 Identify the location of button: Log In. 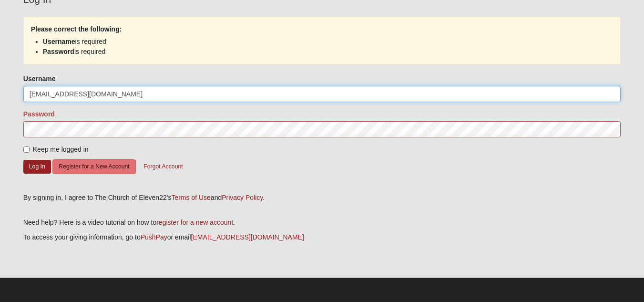
(37, 167).